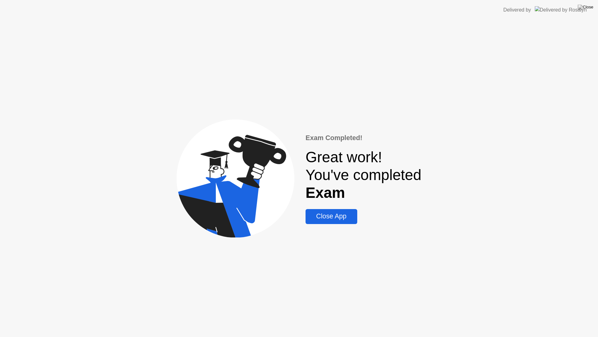 Image resolution: width=598 pixels, height=337 pixels. I want to click on button: Close App, so click(331, 216).